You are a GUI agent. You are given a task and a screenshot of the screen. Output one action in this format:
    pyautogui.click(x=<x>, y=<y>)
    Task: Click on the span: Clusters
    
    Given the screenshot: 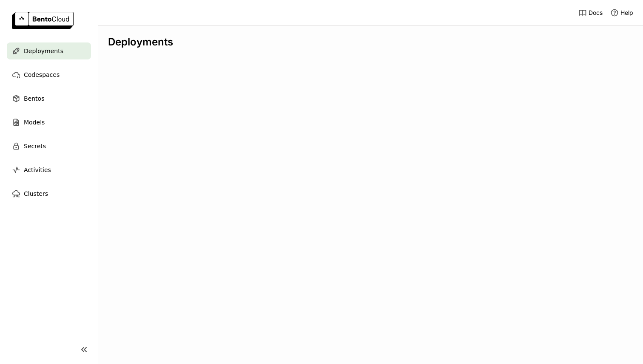 What is the action you would take?
    pyautogui.click(x=36, y=194)
    